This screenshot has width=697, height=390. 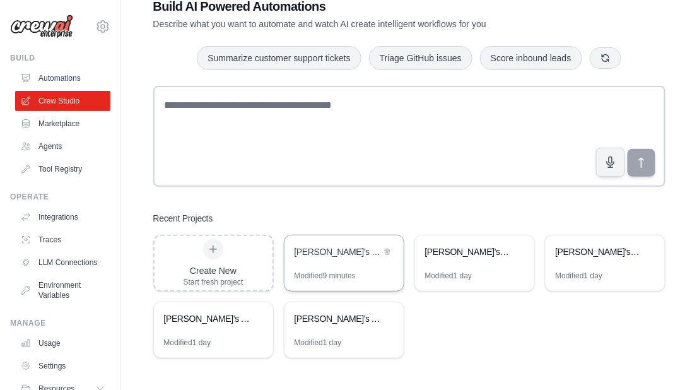 What do you see at coordinates (62, 366) in the screenshot?
I see `a: Settings` at bounding box center [62, 366].